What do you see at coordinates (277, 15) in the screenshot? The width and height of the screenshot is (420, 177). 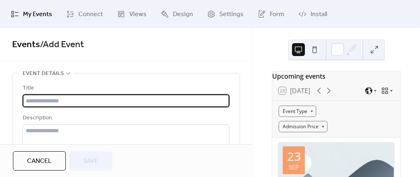 I see `span: Form` at bounding box center [277, 15].